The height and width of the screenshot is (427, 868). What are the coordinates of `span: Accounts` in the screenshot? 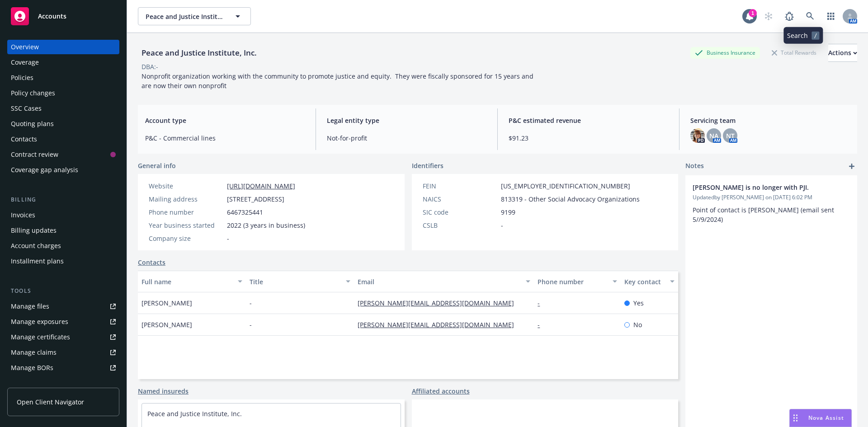 It's located at (52, 16).